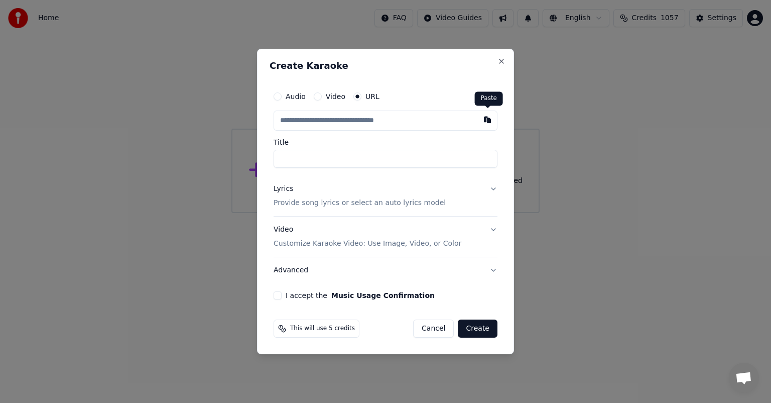 This screenshot has width=771, height=403. Describe the element at coordinates (478, 328) in the screenshot. I see `button: Create` at that location.